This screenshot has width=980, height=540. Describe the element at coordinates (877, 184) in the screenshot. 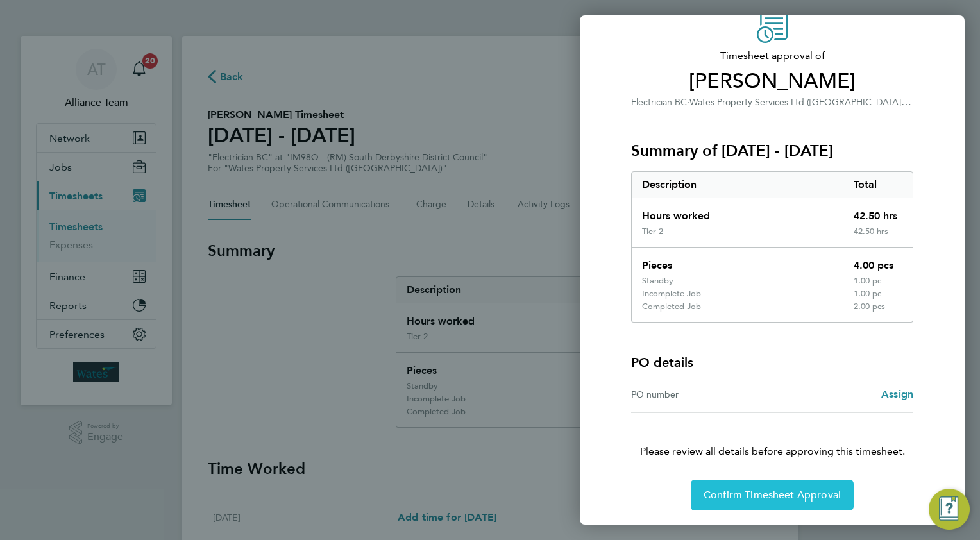

I see `div: Total` at that location.